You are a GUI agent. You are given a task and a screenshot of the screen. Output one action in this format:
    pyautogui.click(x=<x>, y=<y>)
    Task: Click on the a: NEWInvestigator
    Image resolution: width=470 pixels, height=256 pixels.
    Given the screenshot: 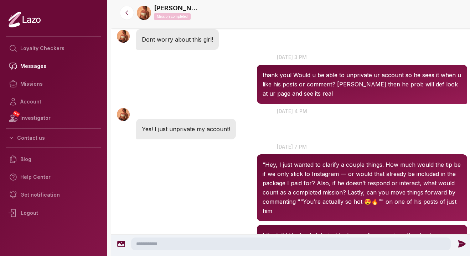 What is the action you would take?
    pyautogui.click(x=53, y=118)
    